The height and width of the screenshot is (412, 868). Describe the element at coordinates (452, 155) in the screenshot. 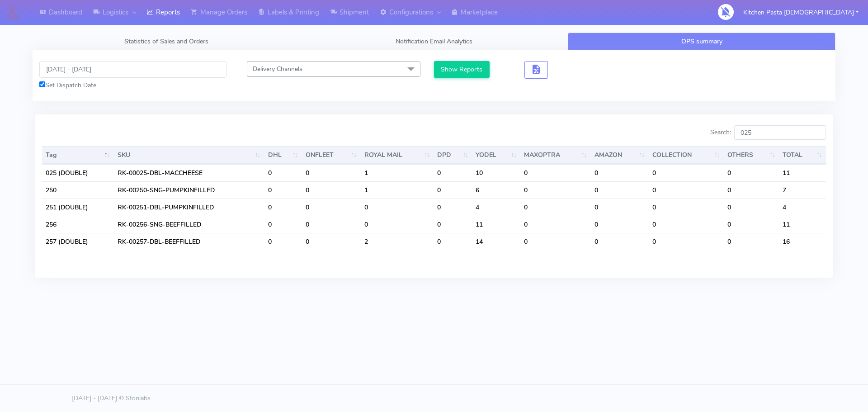

I see `th: DPD : activate to sort column ascending` at that location.